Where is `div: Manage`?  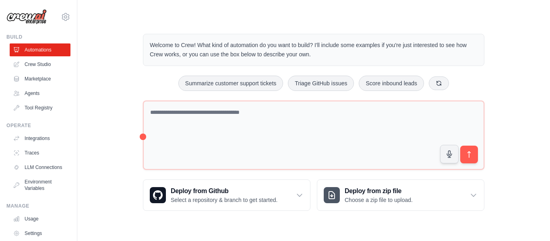 div: Manage is located at coordinates (38, 206).